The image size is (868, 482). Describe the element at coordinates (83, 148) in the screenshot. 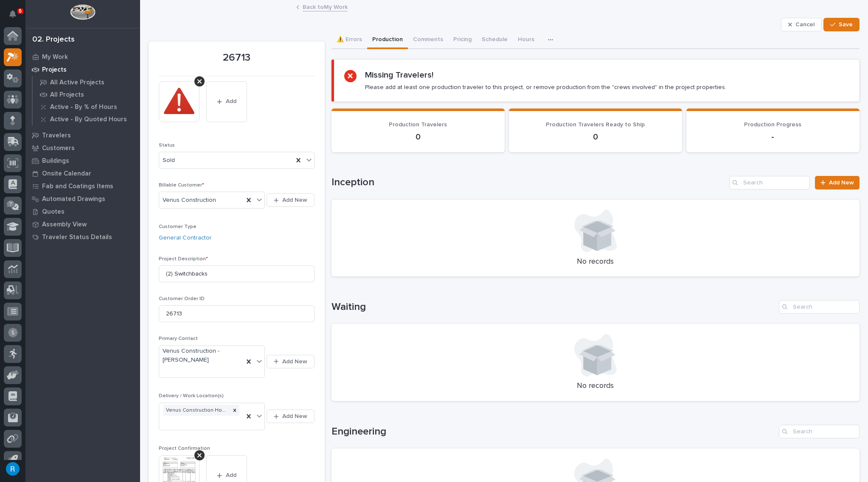

I see `a: Customers` at that location.